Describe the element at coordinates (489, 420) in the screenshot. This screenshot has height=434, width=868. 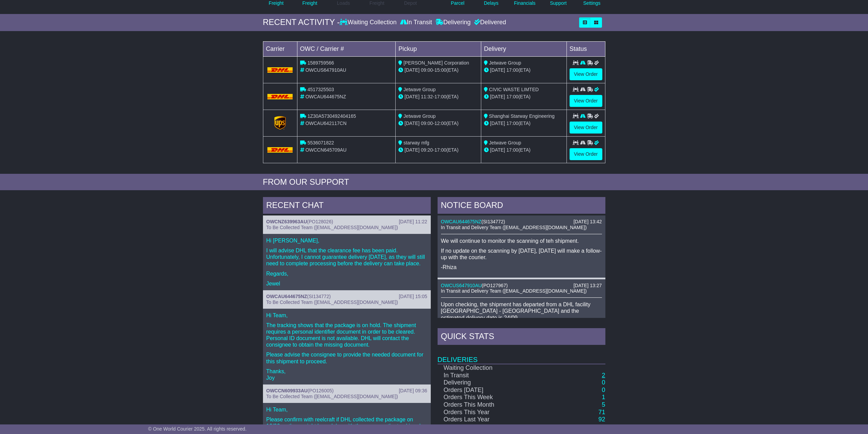
I see `td: Orders Last Year` at that location.